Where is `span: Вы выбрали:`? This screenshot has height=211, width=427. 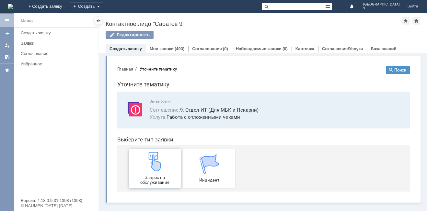
span: Вы выбрали: is located at coordinates (164, 40).